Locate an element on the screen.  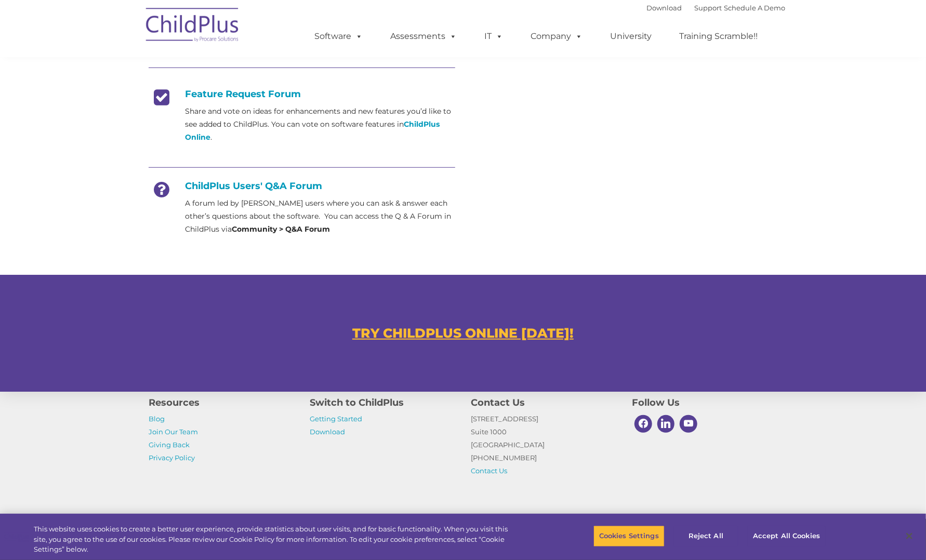
a: Company is located at coordinates (557, 36).